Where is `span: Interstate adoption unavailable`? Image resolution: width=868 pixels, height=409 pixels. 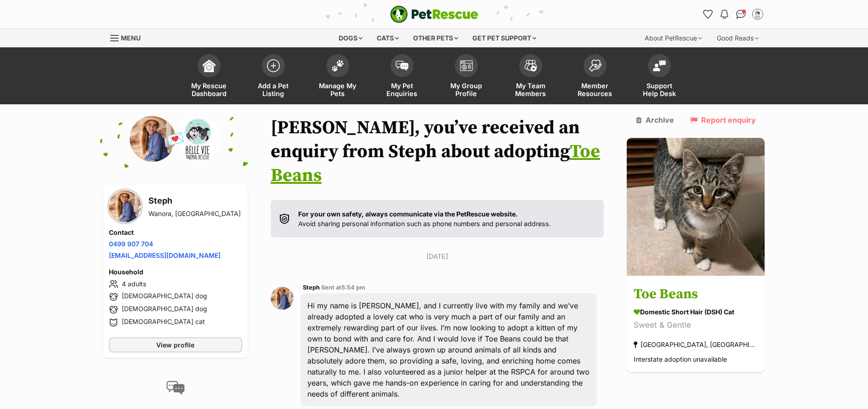 span: Interstate adoption unavailable is located at coordinates (680, 359).